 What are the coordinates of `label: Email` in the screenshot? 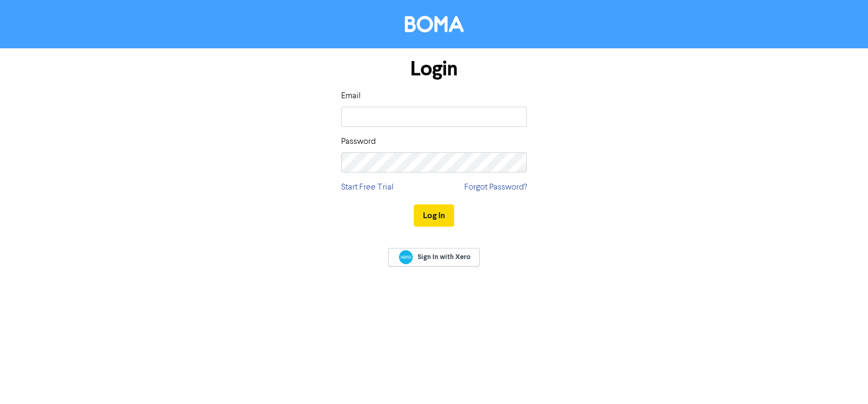 It's located at (351, 96).